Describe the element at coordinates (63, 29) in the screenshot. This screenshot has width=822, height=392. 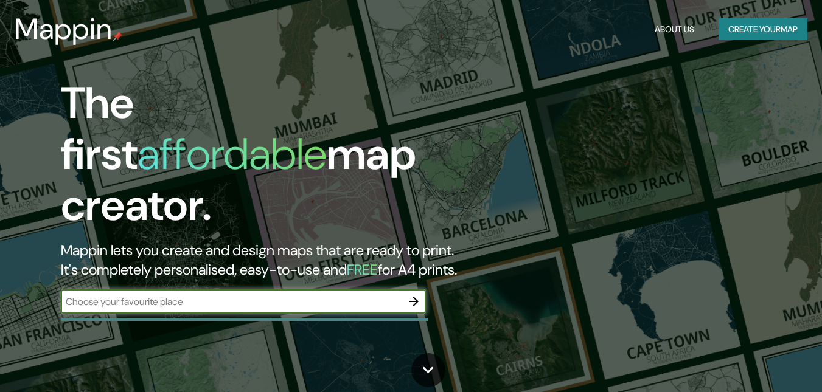
I see `h3: Mappin` at that location.